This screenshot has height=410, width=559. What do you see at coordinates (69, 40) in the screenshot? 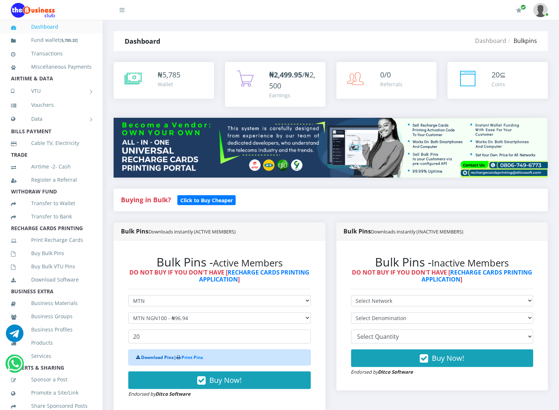
I see `b: 5,785.32` at bounding box center [69, 40].